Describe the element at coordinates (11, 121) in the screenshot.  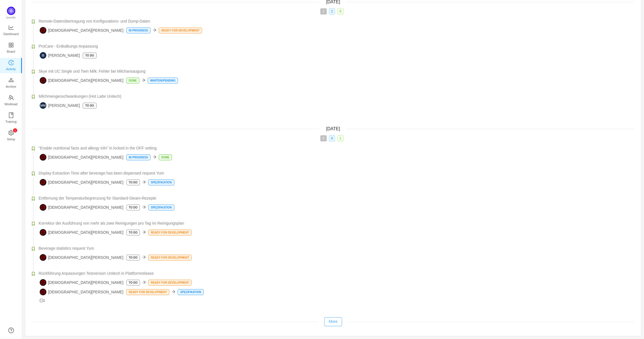
I see `span: Training` at that location.